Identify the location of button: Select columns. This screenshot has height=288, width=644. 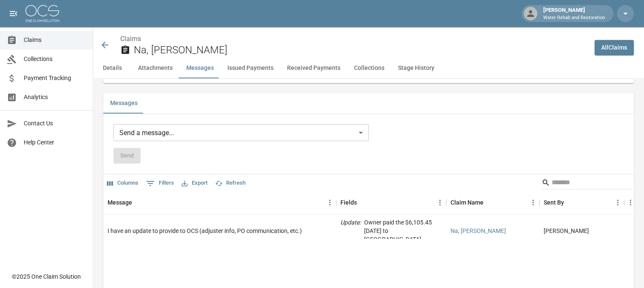
(123, 183).